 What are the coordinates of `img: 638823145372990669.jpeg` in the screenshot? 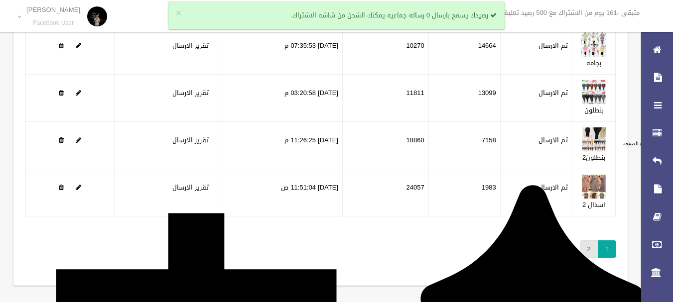 It's located at (593, 92).